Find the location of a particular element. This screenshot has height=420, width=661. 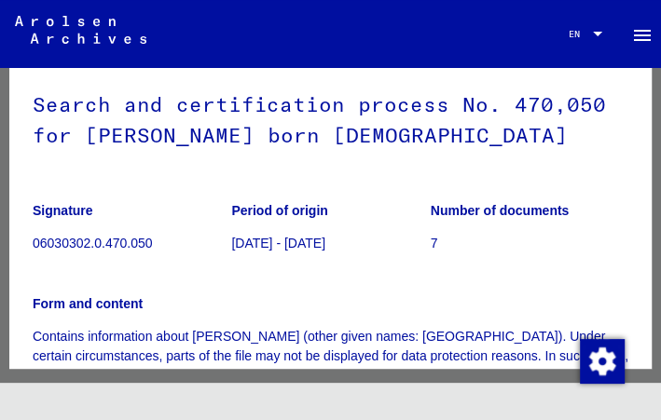

img: Arolsen_neg.svg is located at coordinates (80, 30).